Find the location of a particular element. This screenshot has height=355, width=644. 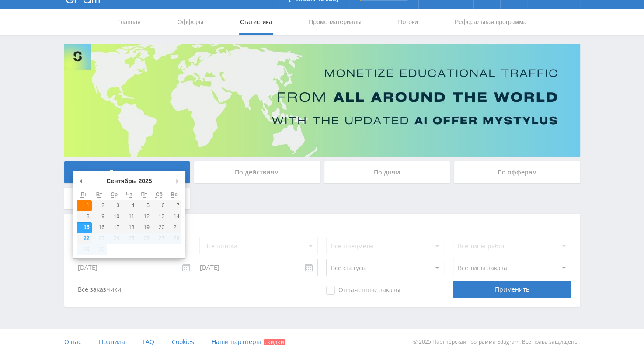

div: Сентябрь is located at coordinates (121, 181).